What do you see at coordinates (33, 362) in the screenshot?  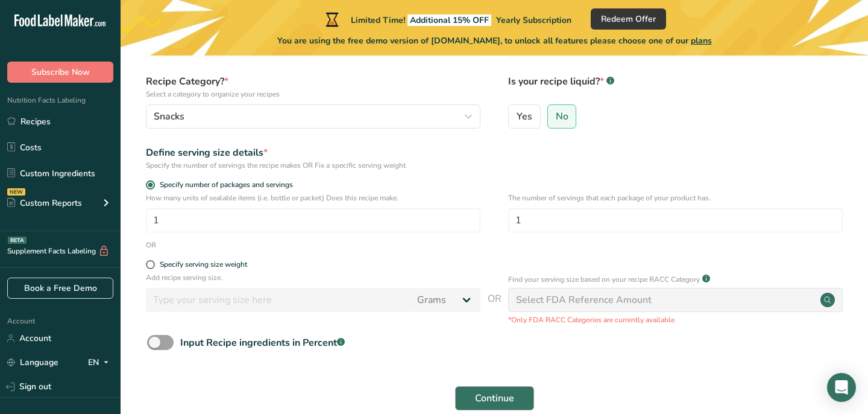 I see `a: Language` at bounding box center [33, 362].